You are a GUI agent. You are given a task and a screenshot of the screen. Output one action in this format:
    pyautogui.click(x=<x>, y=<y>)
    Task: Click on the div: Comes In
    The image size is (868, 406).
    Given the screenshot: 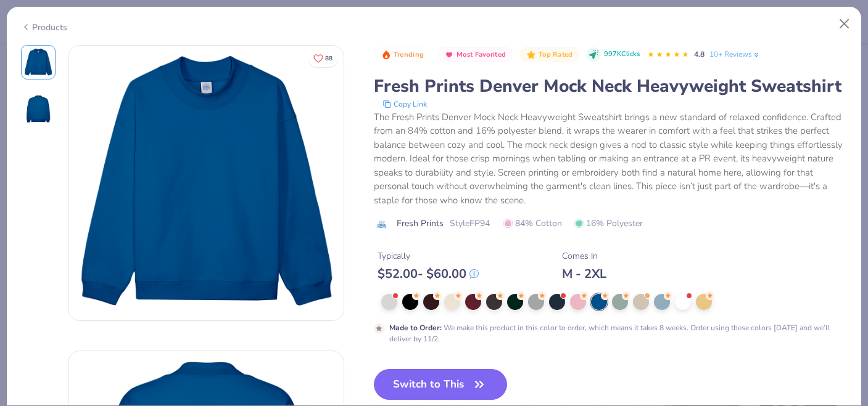 What is the action you would take?
    pyautogui.click(x=584, y=255)
    